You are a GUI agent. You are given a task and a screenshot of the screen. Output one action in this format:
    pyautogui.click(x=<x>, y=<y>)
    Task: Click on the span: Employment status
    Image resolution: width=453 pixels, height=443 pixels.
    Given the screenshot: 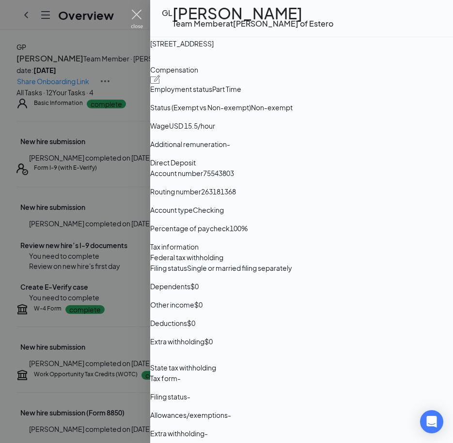 What is the action you would take?
    pyautogui.click(x=181, y=89)
    